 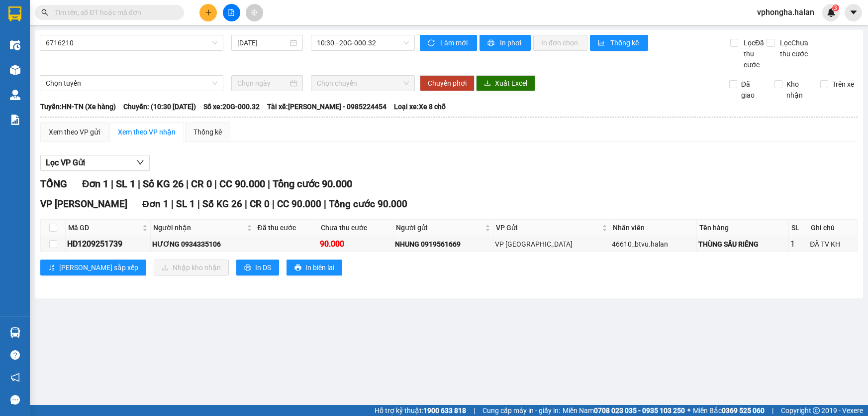 I want to click on span: sort-ascending, so click(x=51, y=268).